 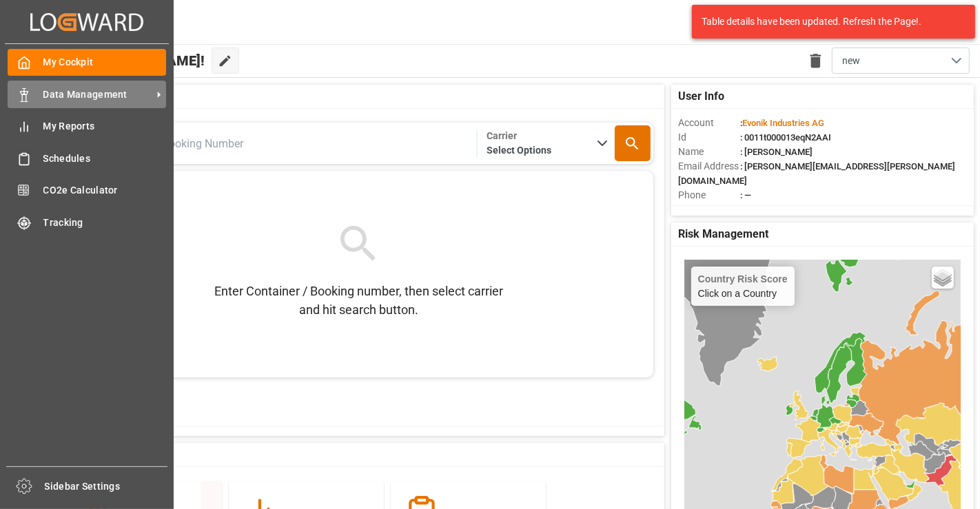 What do you see at coordinates (709, 166) in the screenshot?
I see `span: Email Address` at bounding box center [709, 166].